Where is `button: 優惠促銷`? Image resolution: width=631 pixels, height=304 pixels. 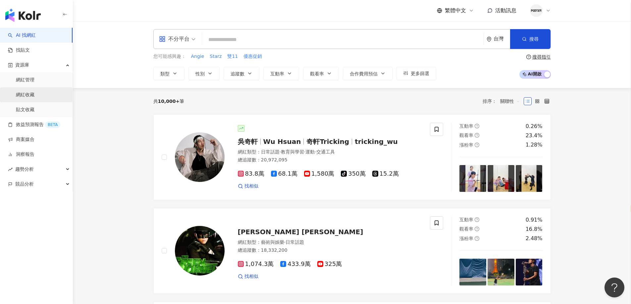
button: 優惠促銷 is located at coordinates (253, 57).